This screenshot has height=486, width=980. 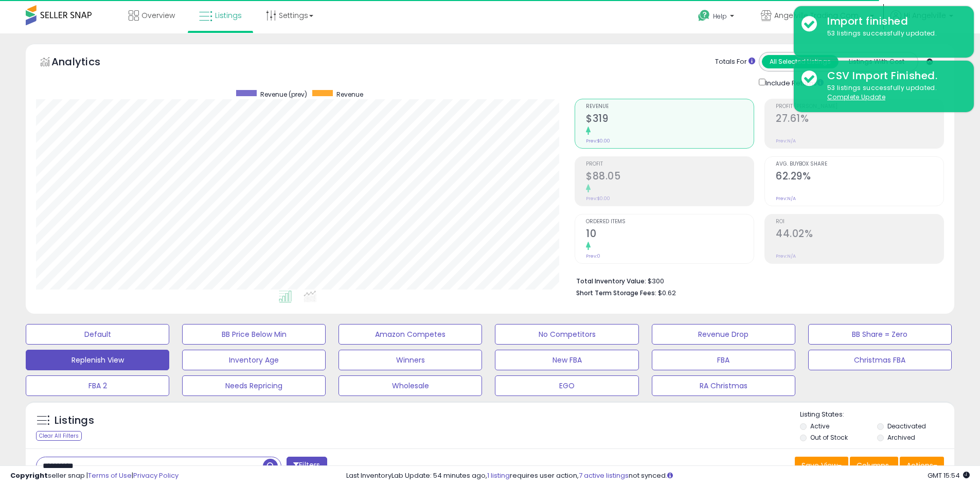 I want to click on button: No Competitors, so click(x=566, y=334).